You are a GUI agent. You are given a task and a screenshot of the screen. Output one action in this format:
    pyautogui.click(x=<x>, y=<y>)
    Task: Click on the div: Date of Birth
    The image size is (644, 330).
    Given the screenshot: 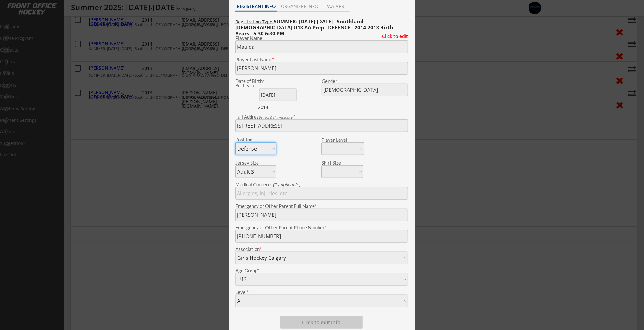 What is the action you would take?
    pyautogui.click(x=256, y=81)
    